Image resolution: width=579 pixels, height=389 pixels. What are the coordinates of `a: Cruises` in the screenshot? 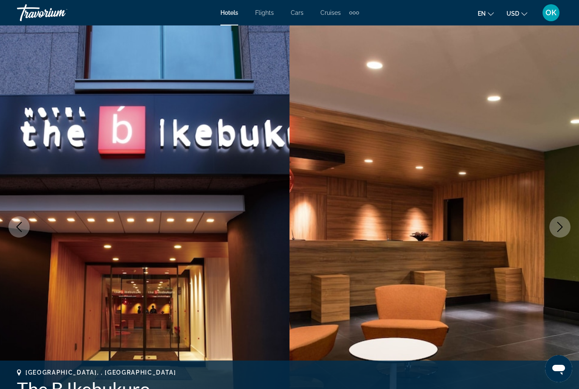 It's located at (331, 13).